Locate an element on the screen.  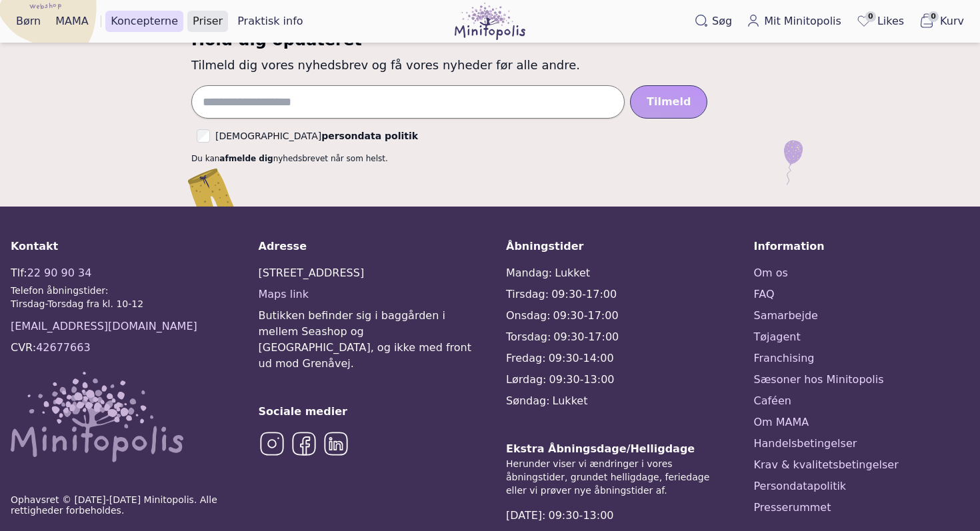
div: Kontakt is located at coordinates (119, 247).